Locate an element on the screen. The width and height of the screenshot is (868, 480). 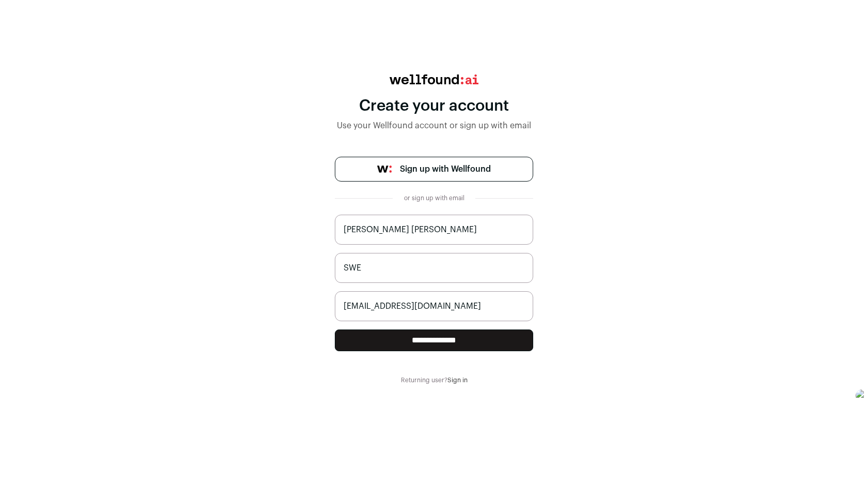
input: name@work-email.com is located at coordinates (434, 306).